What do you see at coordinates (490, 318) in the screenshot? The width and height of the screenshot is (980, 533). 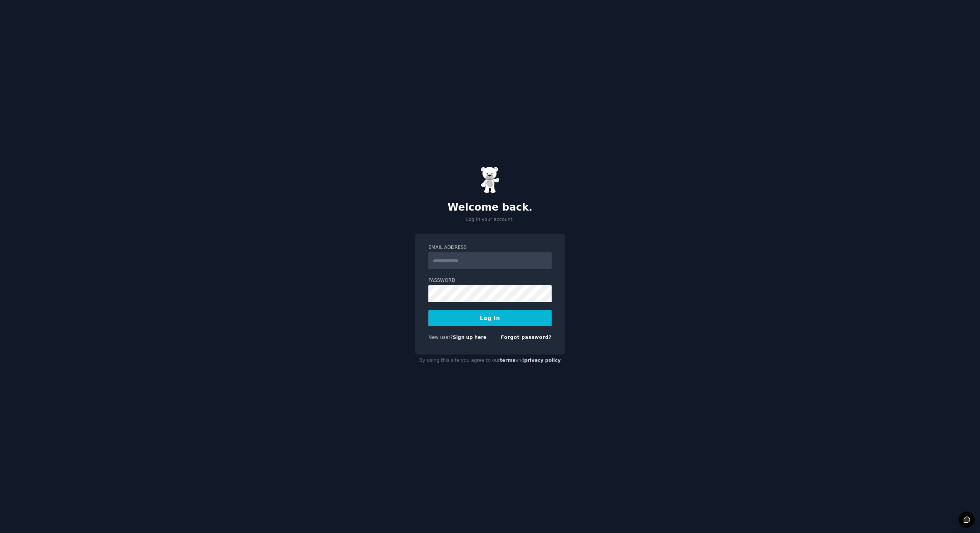 I see `button: Log In` at bounding box center [490, 318].